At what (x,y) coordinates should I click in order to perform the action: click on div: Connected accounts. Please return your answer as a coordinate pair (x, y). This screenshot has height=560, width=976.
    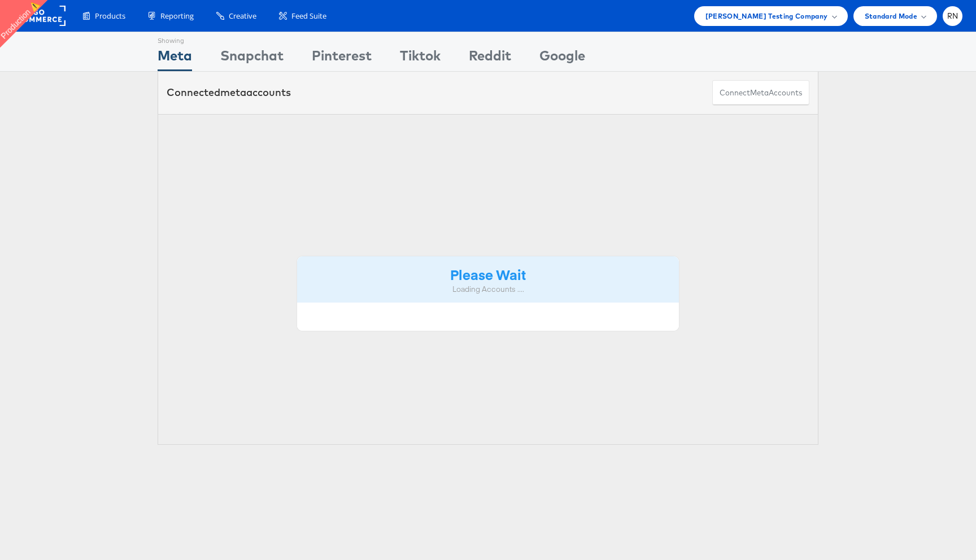
    Looking at the image, I should click on (229, 92).